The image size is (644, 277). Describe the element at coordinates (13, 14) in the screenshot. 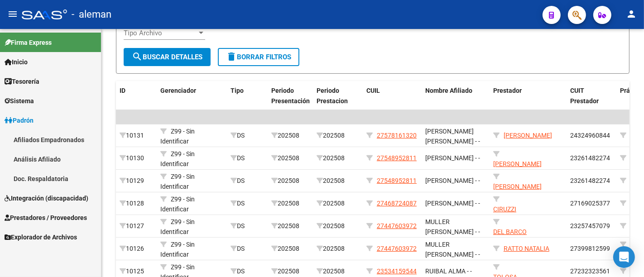

I see `mat-icon: menu` at that location.